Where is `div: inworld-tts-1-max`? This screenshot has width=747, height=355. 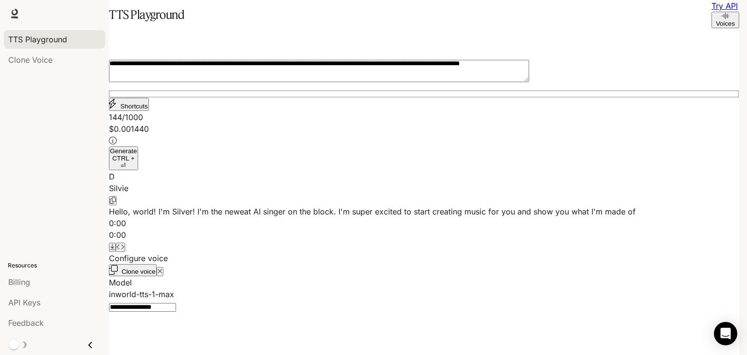 div: inworld-tts-1-max is located at coordinates (424, 294).